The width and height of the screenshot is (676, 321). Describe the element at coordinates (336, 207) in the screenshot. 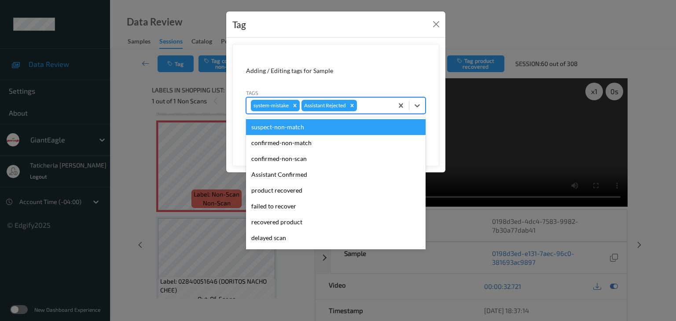

I see `div: failed to recover` at that location.